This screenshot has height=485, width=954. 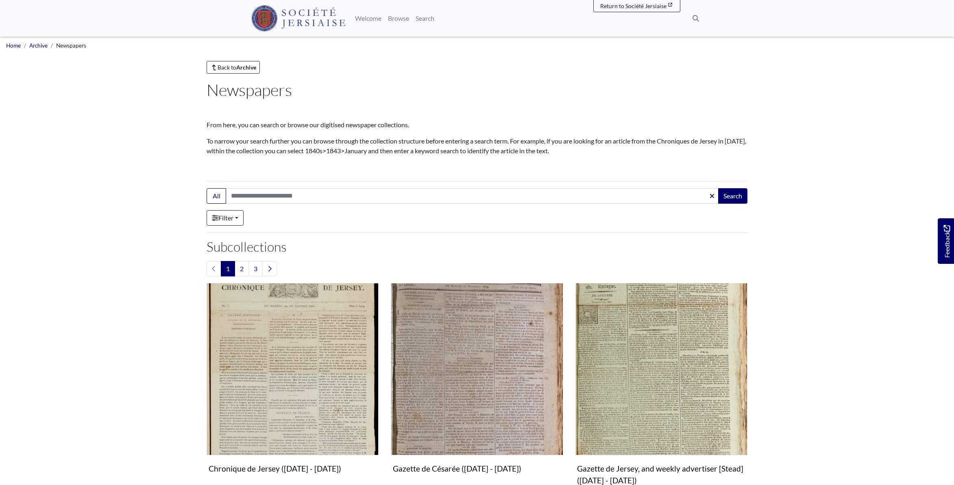 What do you see at coordinates (633, 6) in the screenshot?
I see `span: Return to Société Jersiaise` at bounding box center [633, 6].